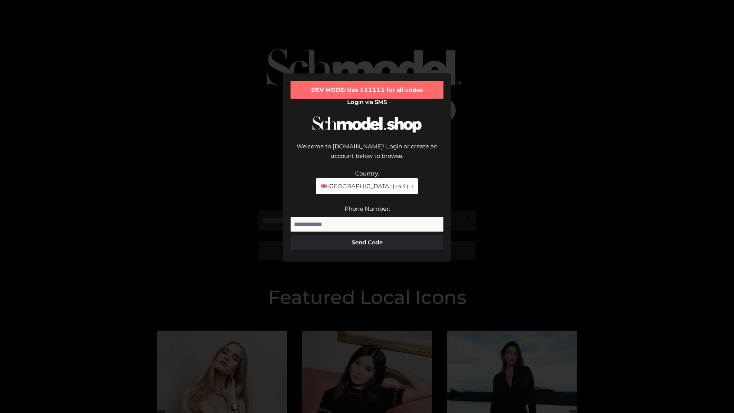 The width and height of the screenshot is (734, 413). What do you see at coordinates (367, 124) in the screenshot?
I see `img: Schmodel Logo` at bounding box center [367, 124].